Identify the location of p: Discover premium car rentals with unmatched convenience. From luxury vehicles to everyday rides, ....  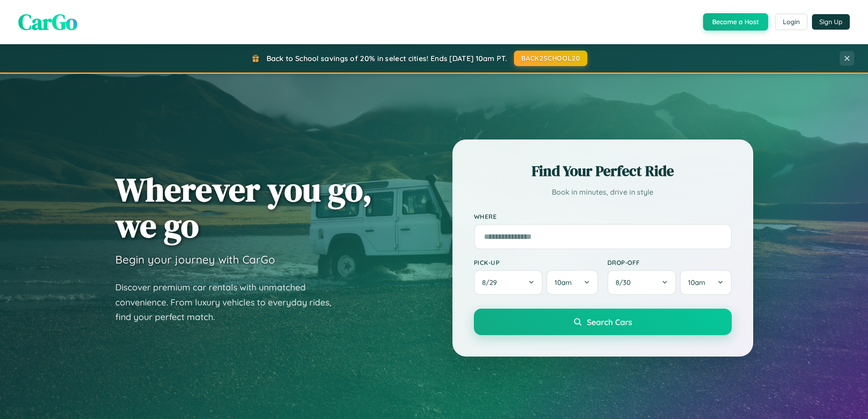
(229, 303).